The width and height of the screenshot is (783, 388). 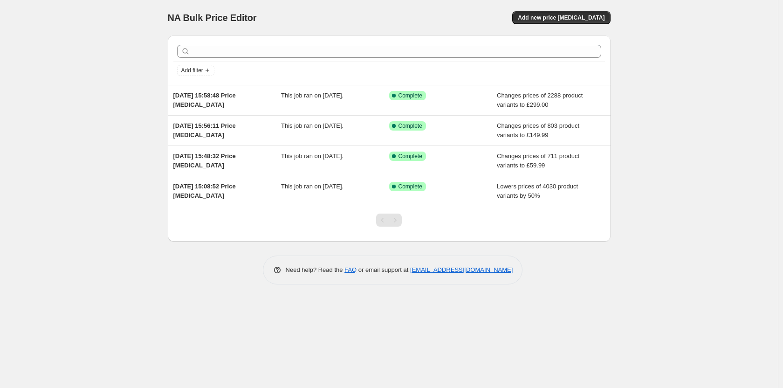 What do you see at coordinates (315, 270) in the screenshot?
I see `span: Need help? Read the` at bounding box center [315, 270].